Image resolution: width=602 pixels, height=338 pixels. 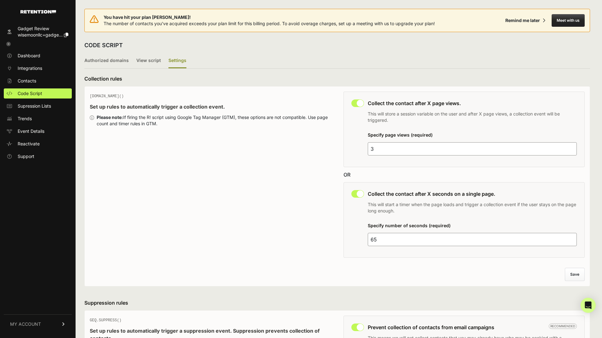 What do you see at coordinates (568, 20) in the screenshot?
I see `button: Meet with us` at bounding box center [568, 20].